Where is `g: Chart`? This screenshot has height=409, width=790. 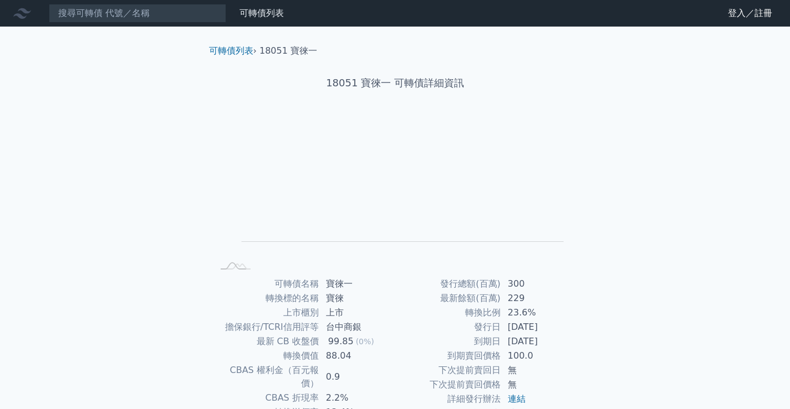
g: Chart is located at coordinates (397, 192).